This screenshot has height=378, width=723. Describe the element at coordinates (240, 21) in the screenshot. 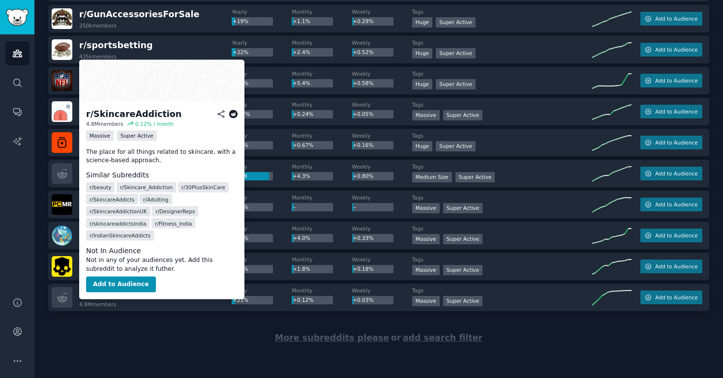

I see `span: +19%` at that location.